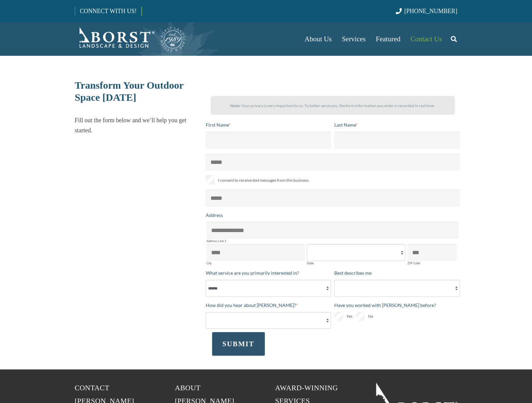 The height and width of the screenshot is (403, 532). I want to click on span: About Us, so click(318, 39).